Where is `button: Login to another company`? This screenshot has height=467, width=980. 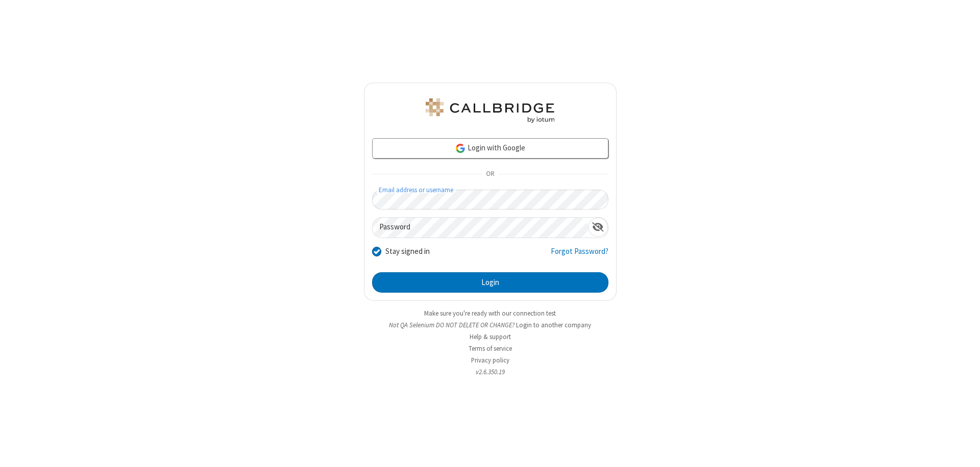
button: Login to another company is located at coordinates (553, 325).